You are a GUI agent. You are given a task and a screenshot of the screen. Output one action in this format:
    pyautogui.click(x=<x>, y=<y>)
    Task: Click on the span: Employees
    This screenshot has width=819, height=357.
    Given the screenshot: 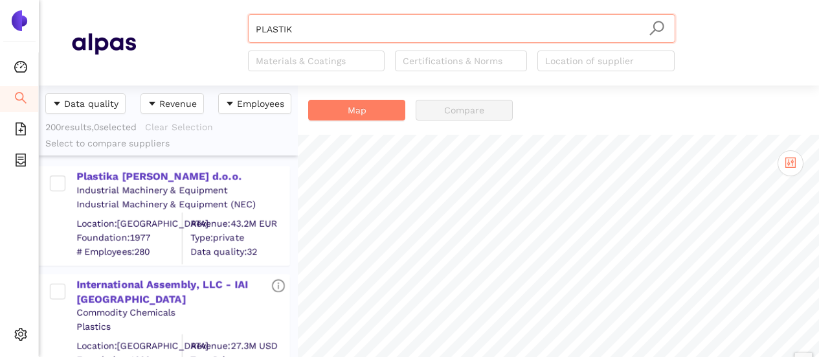 What is the action you would take?
    pyautogui.click(x=260, y=104)
    